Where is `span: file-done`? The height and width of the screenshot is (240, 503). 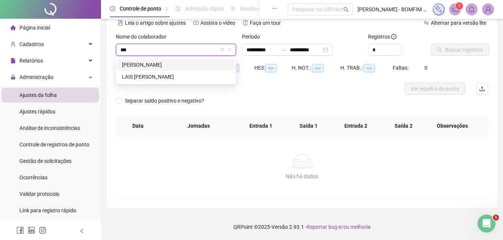 span: file-done is located at coordinates (178, 9).